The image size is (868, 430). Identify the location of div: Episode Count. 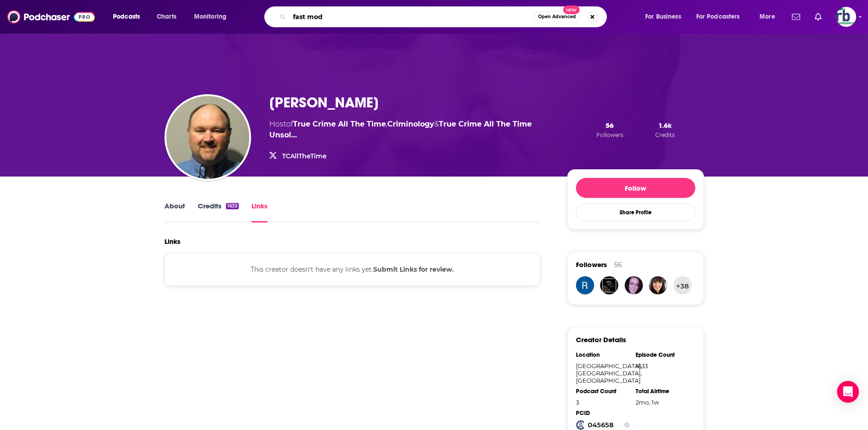
(663, 355).